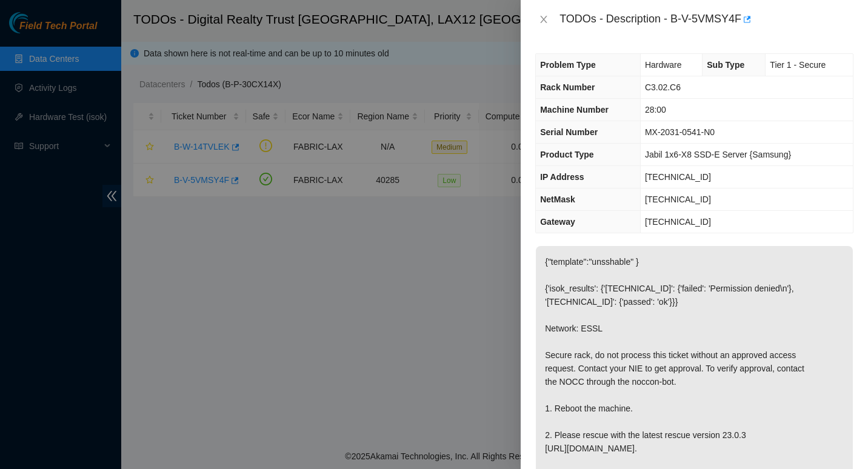 This screenshot has height=469, width=868. I want to click on span: C3.02.C6, so click(662, 88).